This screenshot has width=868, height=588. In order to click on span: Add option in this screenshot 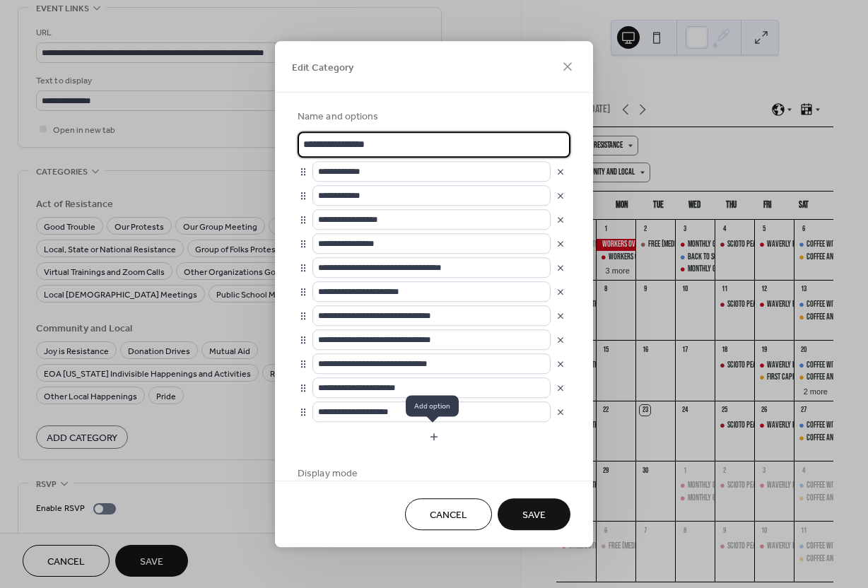, I will do `click(432, 406)`.